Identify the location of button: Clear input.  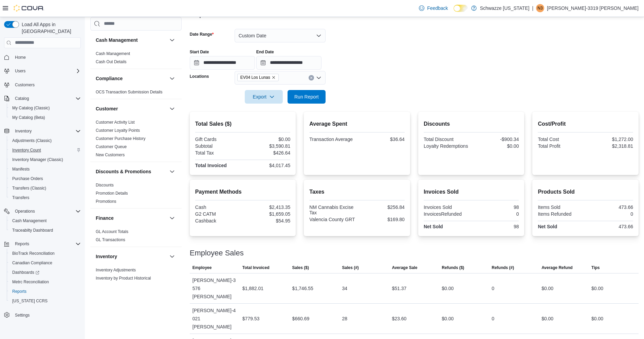
(311, 78).